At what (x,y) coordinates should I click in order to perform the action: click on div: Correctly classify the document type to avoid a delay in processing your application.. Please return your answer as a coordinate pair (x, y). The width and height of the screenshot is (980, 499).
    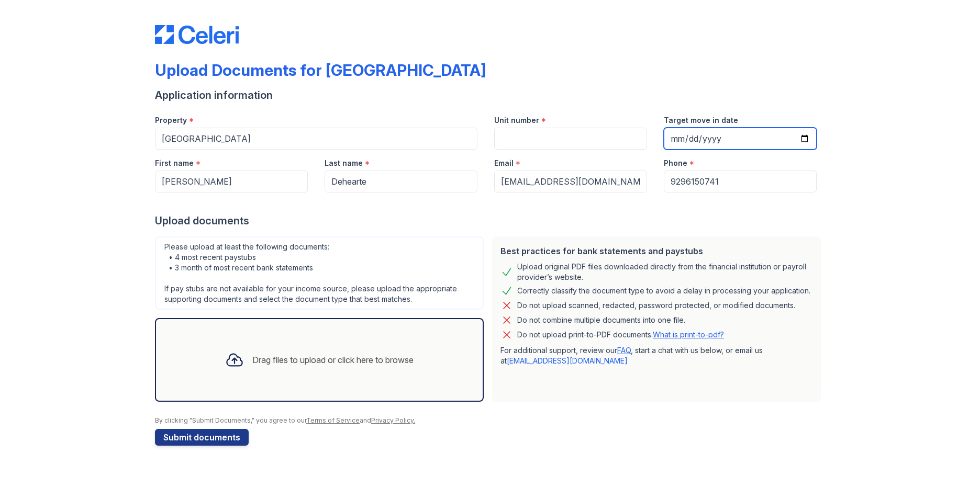
    Looking at the image, I should click on (664, 291).